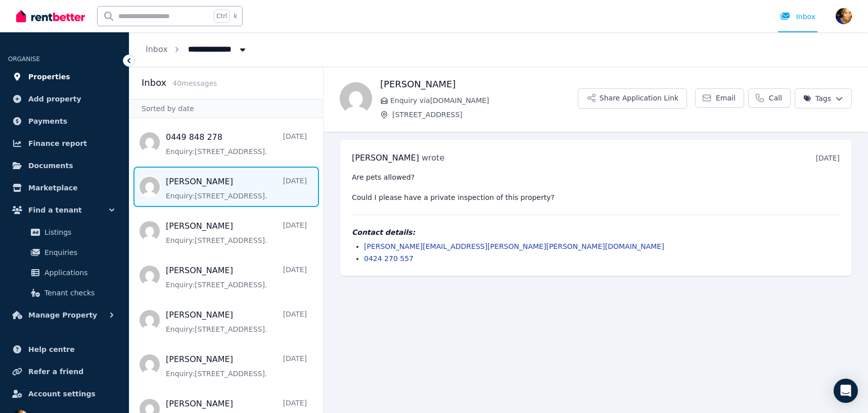 The image size is (868, 413). I want to click on span: Documents, so click(50, 165).